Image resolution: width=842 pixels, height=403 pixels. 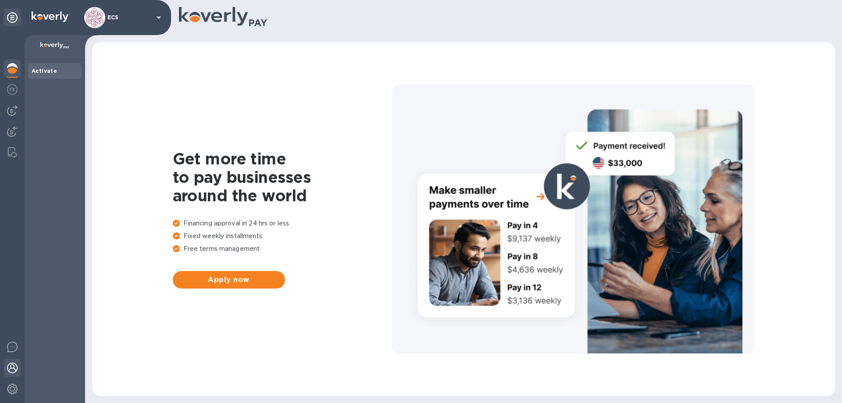 I want to click on img: Logo, so click(x=50, y=17).